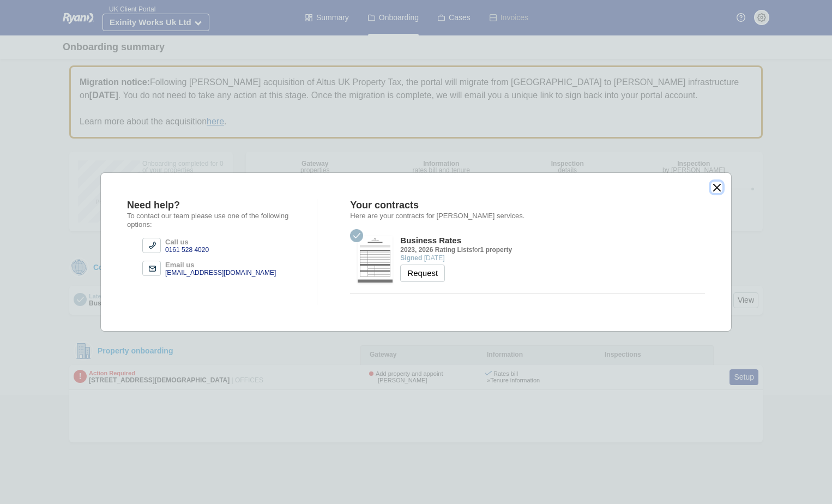  I want to click on div: Business Rates, so click(456, 241).